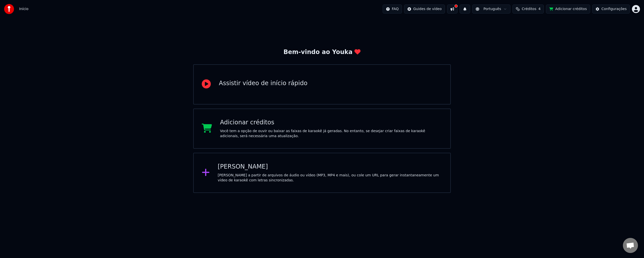  I want to click on div: Você tem a opção de ouvir ou baixar as faixas de karaokê já geradas. No entanto, se desejar criar..., so click(331, 134).